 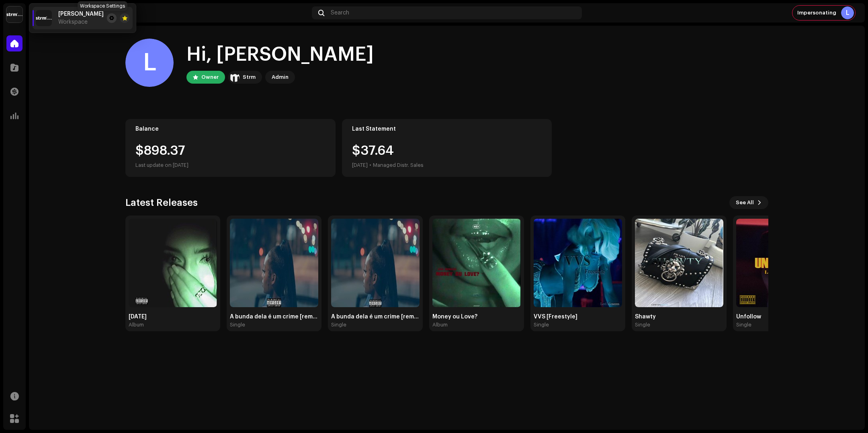 I want to click on img: 65a2f12a-77bb-4a44-913d-7dc782640790, so click(x=680, y=263).